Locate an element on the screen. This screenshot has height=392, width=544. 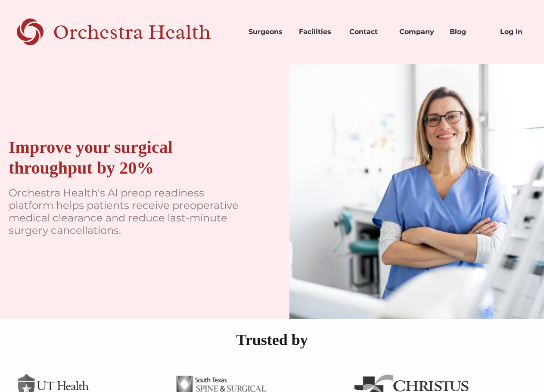
a: Facilities is located at coordinates (317, 32).